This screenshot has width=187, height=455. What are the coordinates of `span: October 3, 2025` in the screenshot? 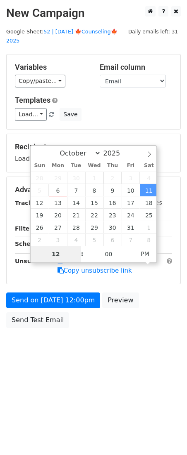 It's located at (130, 178).